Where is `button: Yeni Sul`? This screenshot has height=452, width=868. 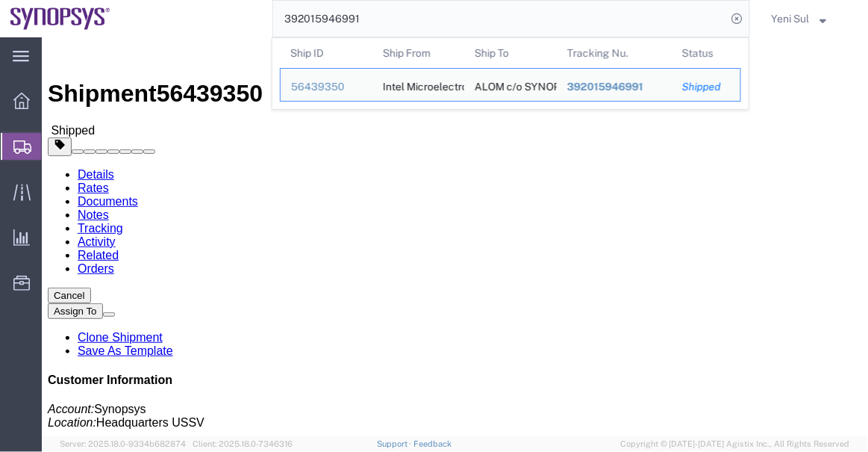
button: Yeni Sul is located at coordinates (809, 19).